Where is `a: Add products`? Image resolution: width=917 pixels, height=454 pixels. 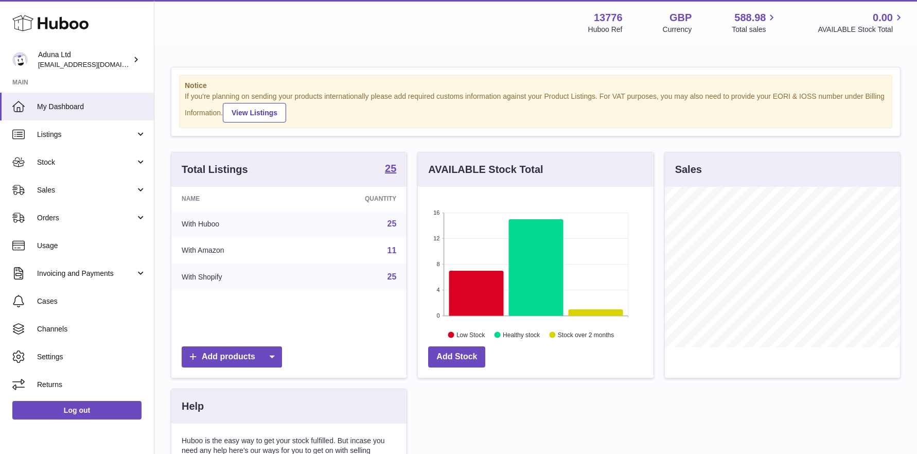
a: Add products is located at coordinates (232, 357).